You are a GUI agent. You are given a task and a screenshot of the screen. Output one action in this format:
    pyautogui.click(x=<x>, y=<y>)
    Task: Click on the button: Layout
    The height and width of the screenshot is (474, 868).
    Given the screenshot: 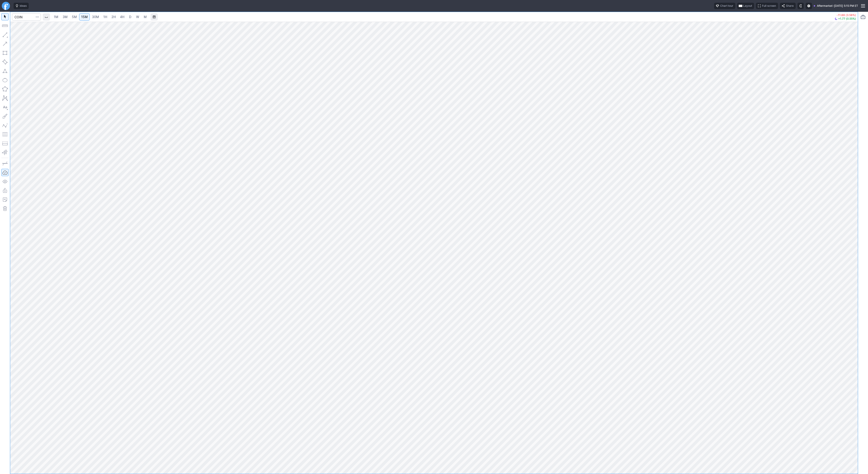 What is the action you would take?
    pyautogui.click(x=746, y=6)
    